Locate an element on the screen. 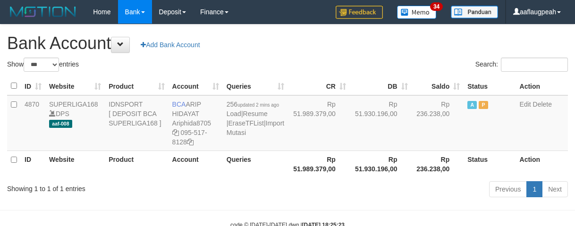 The height and width of the screenshot is (226, 575). th: Account: activate to sort column ascending is located at coordinates (195, 86).